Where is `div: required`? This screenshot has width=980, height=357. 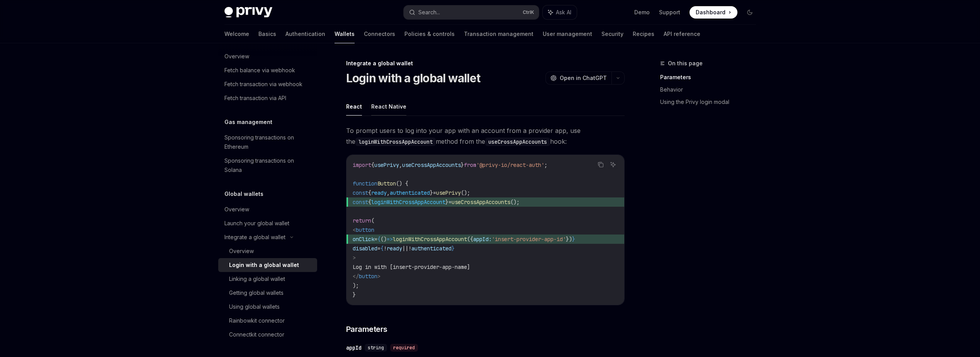 div: required is located at coordinates (404, 347).